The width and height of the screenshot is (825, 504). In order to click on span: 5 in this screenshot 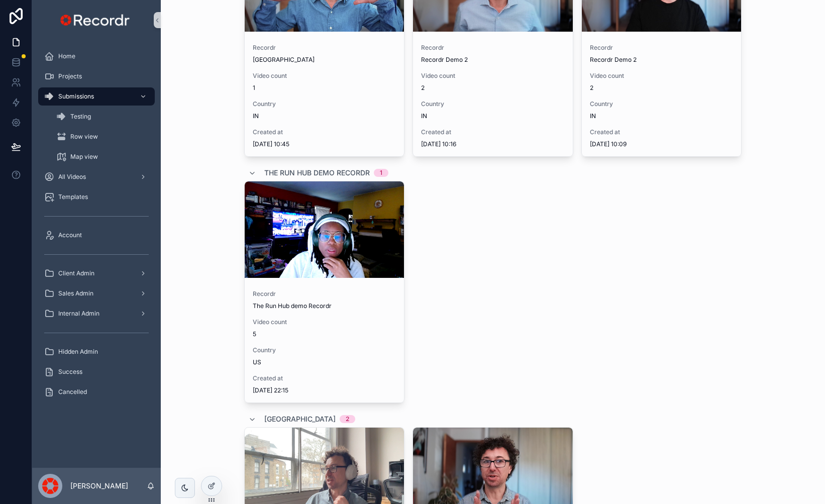, I will do `click(254, 334)`.